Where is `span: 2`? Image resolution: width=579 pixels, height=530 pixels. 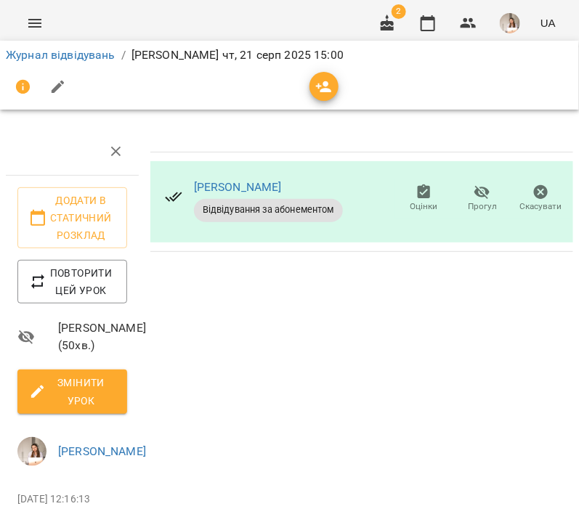
span: 2 is located at coordinates (399, 12).